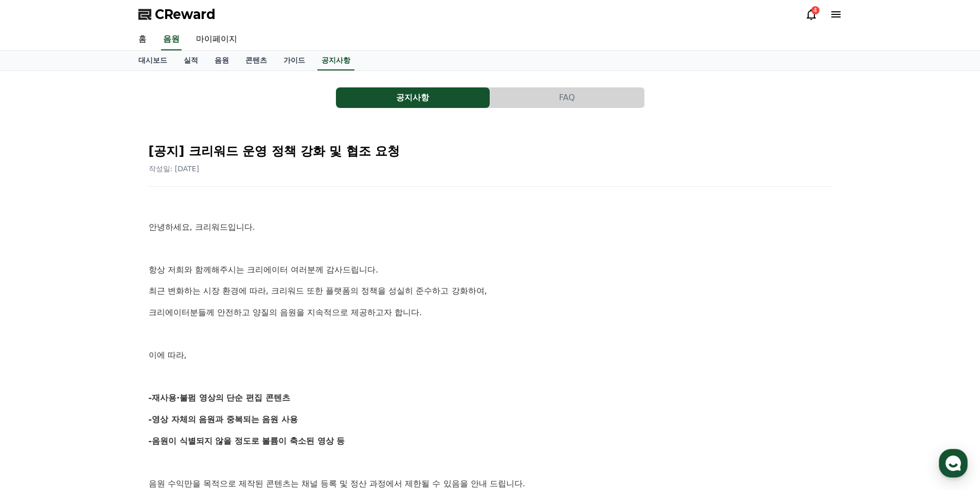  What do you see at coordinates (567, 98) in the screenshot?
I see `a: FAQ` at bounding box center [567, 98].